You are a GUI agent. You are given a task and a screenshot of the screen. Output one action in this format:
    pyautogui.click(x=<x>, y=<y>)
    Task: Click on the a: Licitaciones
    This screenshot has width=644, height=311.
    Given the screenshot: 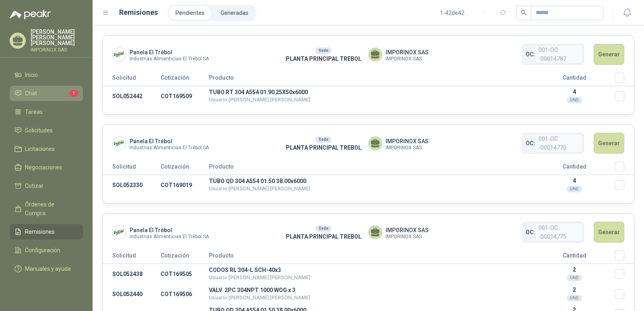 What is the action you would take?
    pyautogui.click(x=46, y=149)
    